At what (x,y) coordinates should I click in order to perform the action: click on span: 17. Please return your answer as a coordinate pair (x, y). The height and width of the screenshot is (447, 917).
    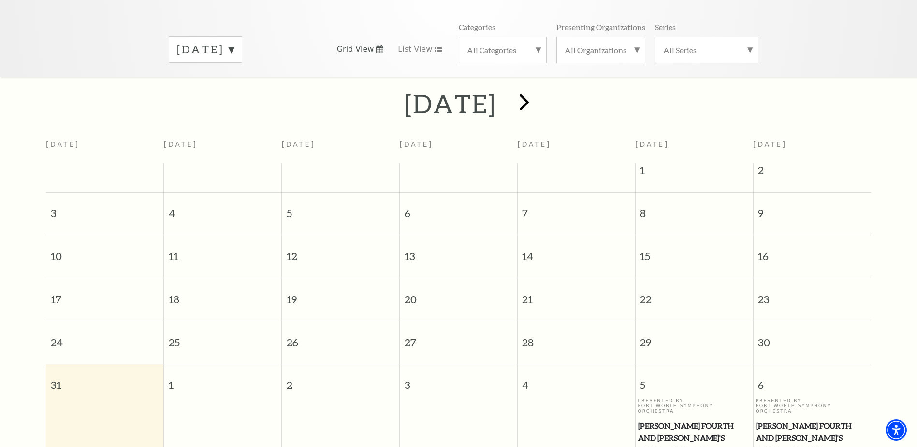
    Looking at the image, I should click on (104, 294).